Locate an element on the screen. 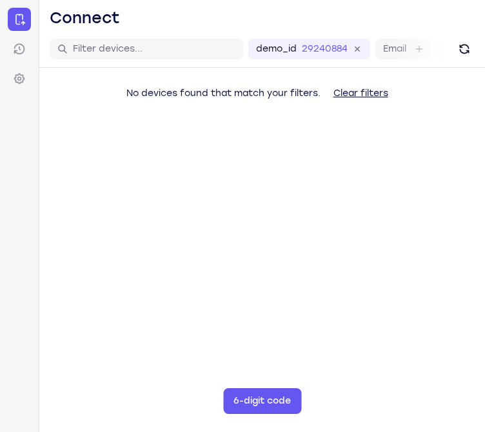  button: 6-digit code is located at coordinates (262, 401).